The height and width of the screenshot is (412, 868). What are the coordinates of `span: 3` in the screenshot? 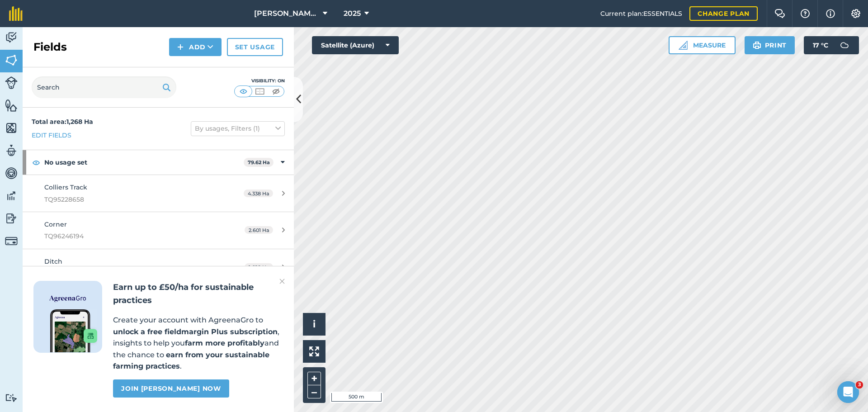 It's located at (859, 385).